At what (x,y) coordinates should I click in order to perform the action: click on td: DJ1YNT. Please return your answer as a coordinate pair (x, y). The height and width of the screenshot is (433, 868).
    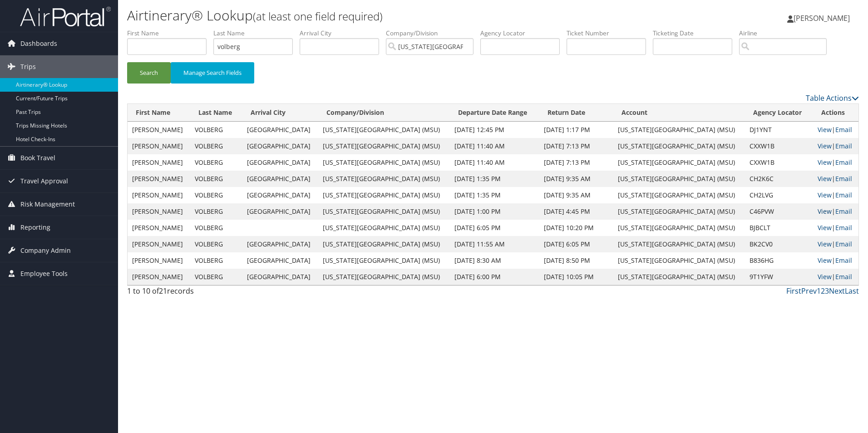
    Looking at the image, I should click on (779, 130).